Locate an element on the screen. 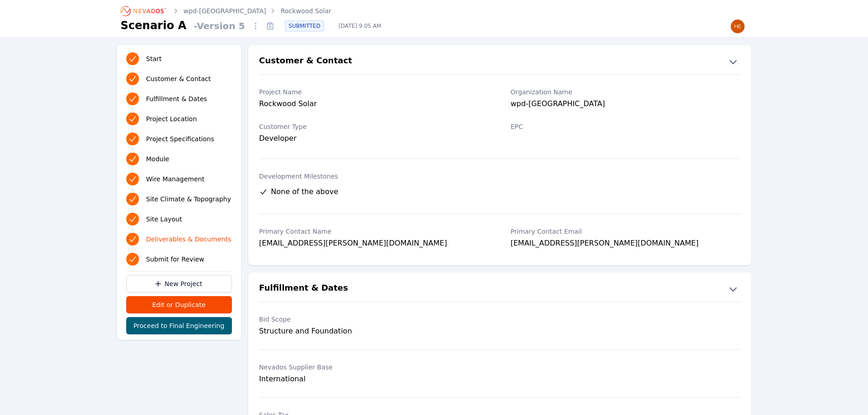 The width and height of the screenshot is (868, 415). span: Site Layout is located at coordinates (164, 219).